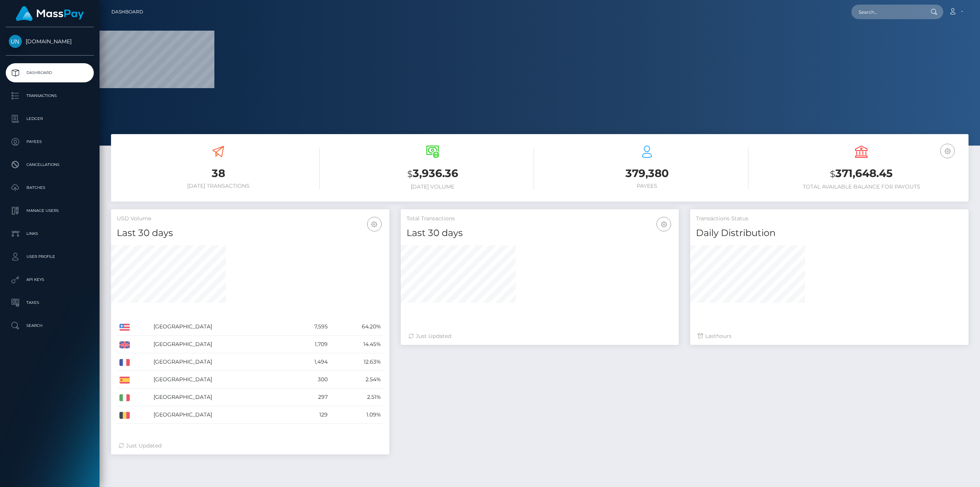 The width and height of the screenshot is (980, 487). What do you see at coordinates (50, 96) in the screenshot?
I see `a: Transactions` at bounding box center [50, 96].